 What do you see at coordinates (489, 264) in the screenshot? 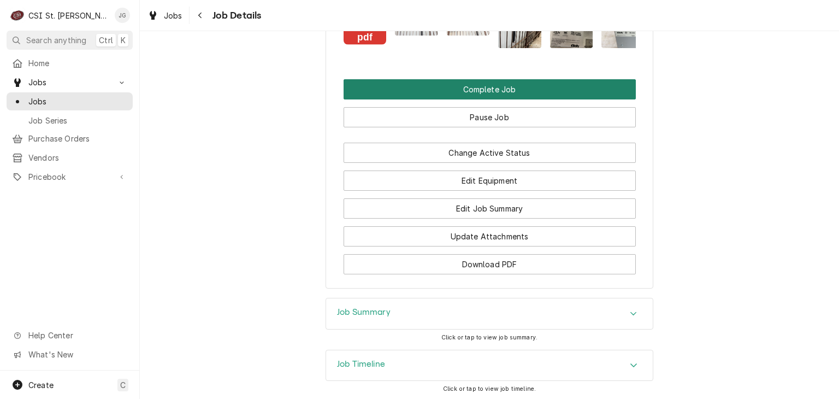
I see `button: Download PDF` at bounding box center [489, 264].